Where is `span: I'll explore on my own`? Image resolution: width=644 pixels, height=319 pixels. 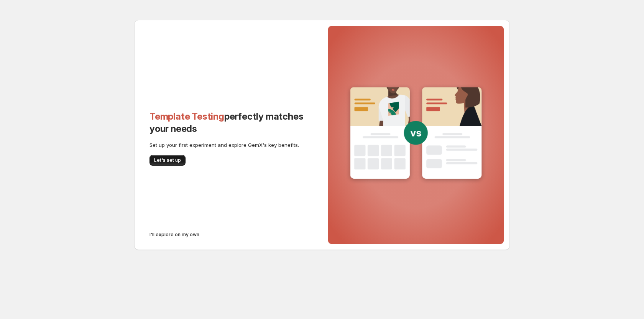 span: I'll explore on my own is located at coordinates (174, 235).